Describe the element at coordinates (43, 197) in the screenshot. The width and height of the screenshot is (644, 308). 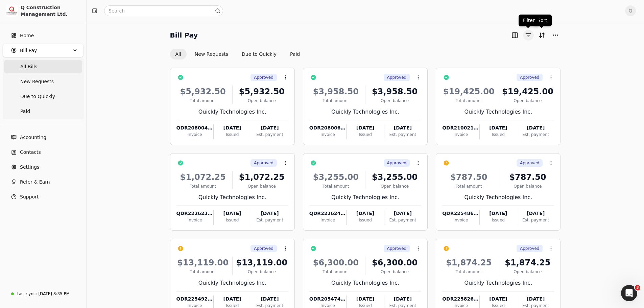
I see `button: Support` at that location.